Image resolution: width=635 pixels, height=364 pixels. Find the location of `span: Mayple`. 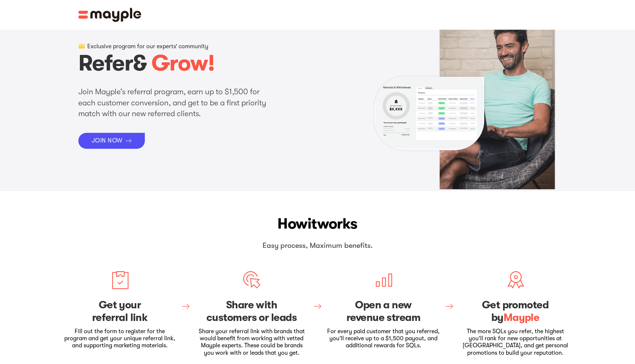

span: Mayple is located at coordinates (521, 318).